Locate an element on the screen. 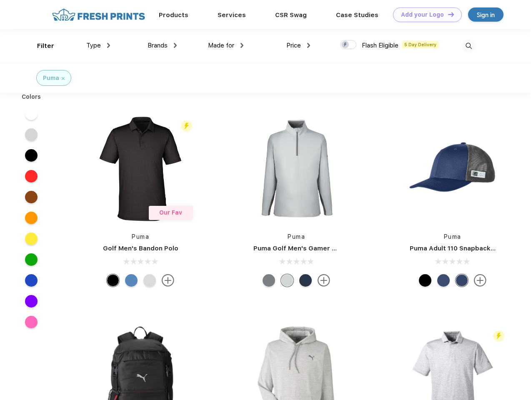 This screenshot has width=531, height=400. div: Lake Blue is located at coordinates (131, 280).